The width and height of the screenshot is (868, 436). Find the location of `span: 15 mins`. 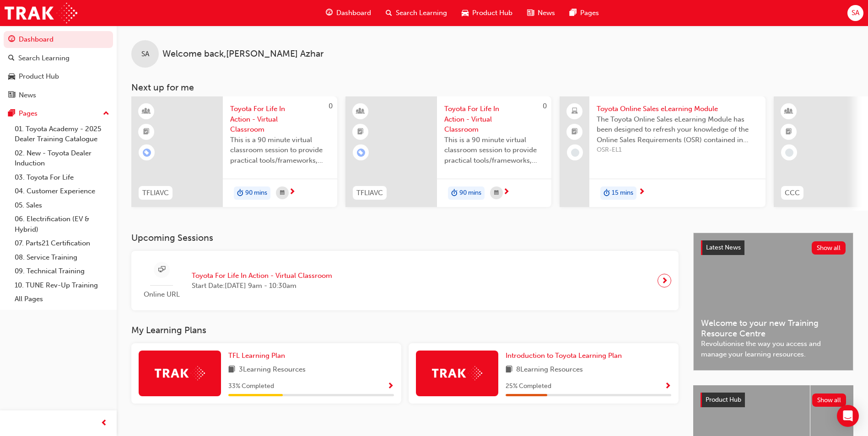

span: 15 mins is located at coordinates (622, 193).